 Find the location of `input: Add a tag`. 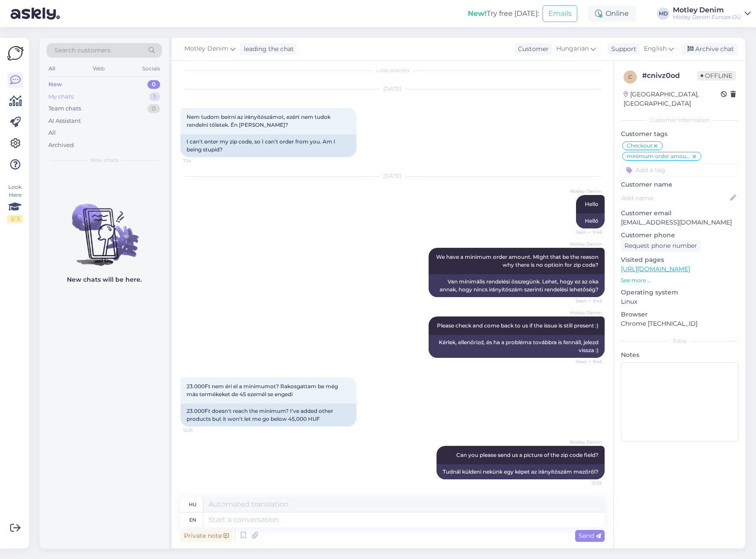

input: Add a tag is located at coordinates (679, 170).